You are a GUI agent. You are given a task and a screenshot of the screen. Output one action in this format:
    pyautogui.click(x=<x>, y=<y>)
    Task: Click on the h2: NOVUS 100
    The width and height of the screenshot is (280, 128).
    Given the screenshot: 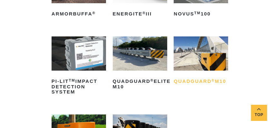 What is the action you would take?
    pyautogui.click(x=201, y=14)
    